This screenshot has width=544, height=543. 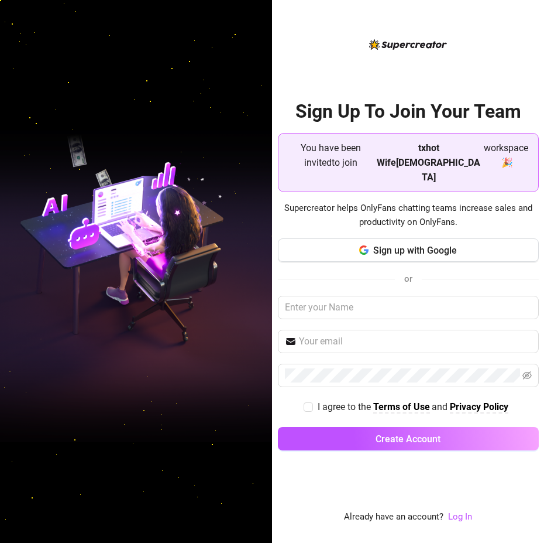 What do you see at coordinates (409, 279) in the screenshot?
I see `span: or` at bounding box center [409, 279].